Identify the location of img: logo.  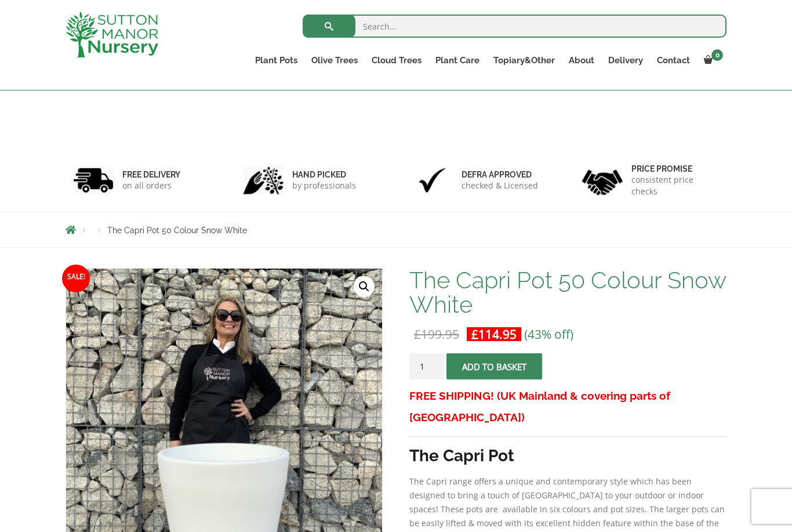
(112, 34).